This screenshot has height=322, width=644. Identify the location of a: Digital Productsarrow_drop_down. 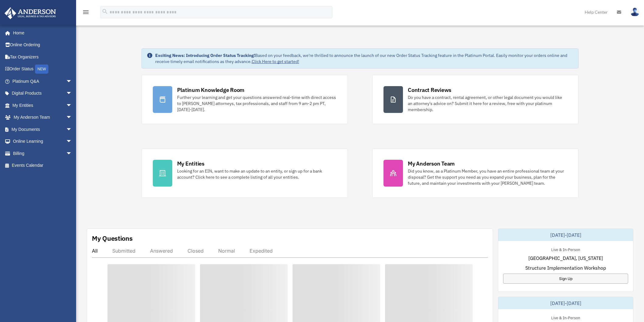
(42, 93).